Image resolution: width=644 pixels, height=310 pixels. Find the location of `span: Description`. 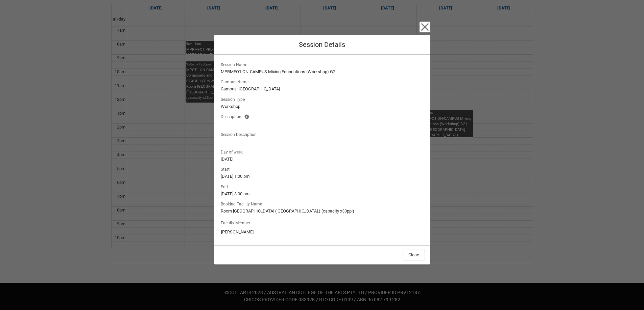

span: Description is located at coordinates (232, 116).